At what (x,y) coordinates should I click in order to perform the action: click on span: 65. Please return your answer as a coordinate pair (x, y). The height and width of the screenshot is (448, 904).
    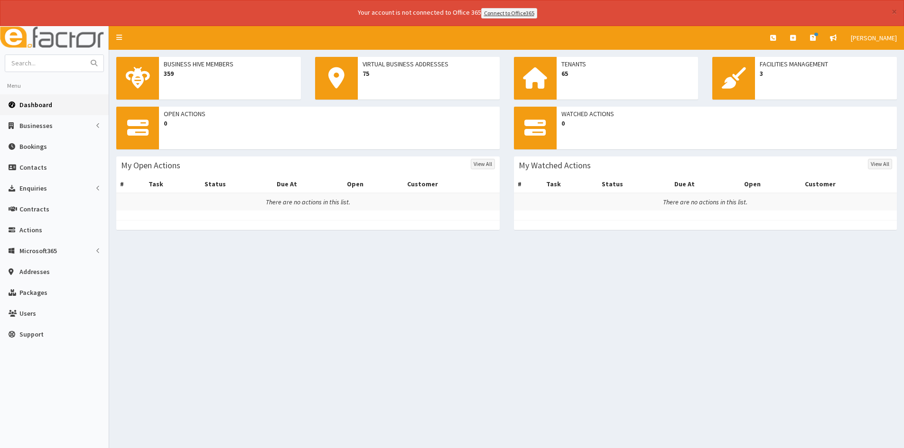
    Looking at the image, I should click on (627, 74).